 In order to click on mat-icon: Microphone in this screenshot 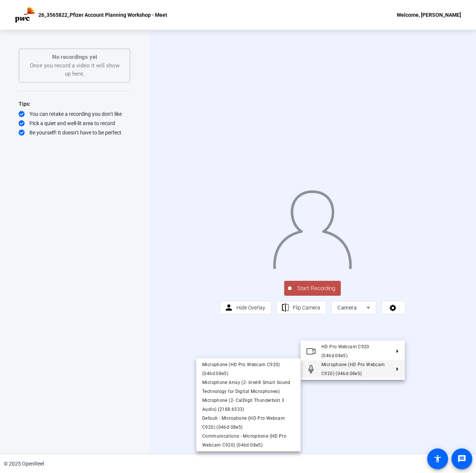, I will do `click(311, 369)`.